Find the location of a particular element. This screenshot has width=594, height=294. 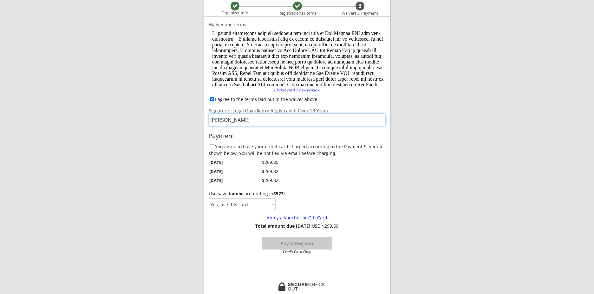

strong: 6923 is located at coordinates (278, 193).